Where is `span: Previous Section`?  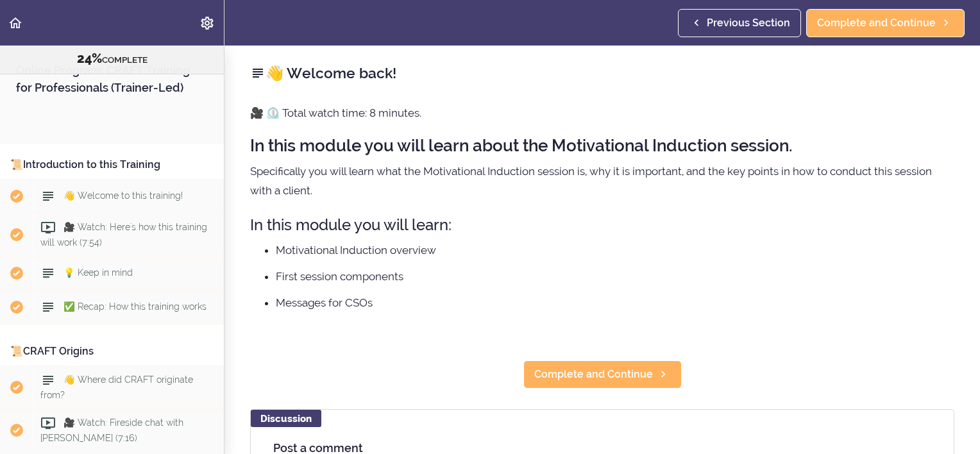 span: Previous Section is located at coordinates (748, 23).